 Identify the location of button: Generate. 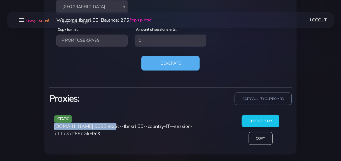
(170, 63).